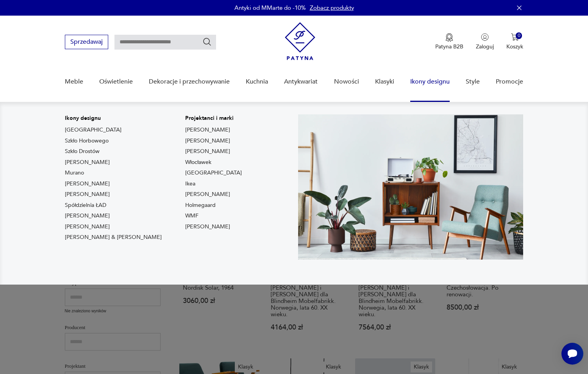 The width and height of the screenshot is (588, 374). I want to click on a: Nowości, so click(347, 82).